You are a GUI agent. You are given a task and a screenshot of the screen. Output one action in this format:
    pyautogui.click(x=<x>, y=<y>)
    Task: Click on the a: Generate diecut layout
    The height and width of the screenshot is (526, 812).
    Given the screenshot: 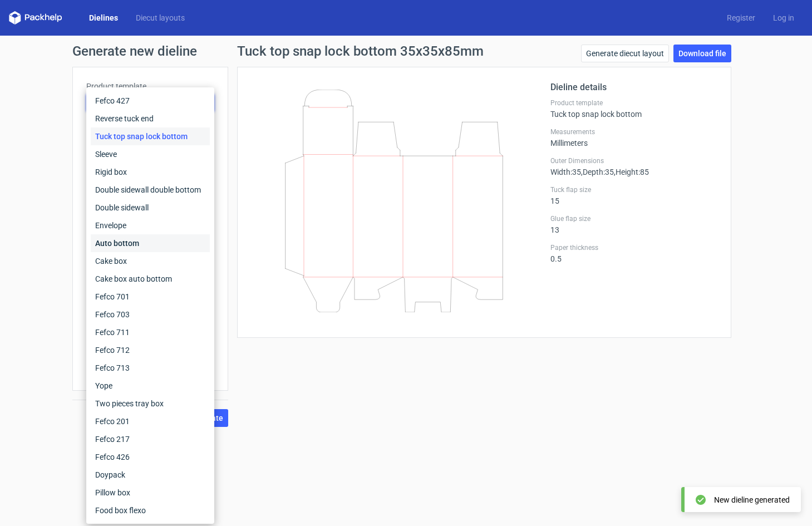 What is the action you would take?
    pyautogui.click(x=625, y=53)
    